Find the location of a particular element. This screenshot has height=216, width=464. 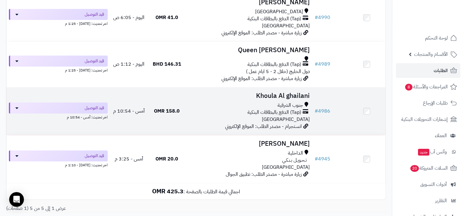

span: اليوم - 1:12 ص is located at coordinates (129, 64).